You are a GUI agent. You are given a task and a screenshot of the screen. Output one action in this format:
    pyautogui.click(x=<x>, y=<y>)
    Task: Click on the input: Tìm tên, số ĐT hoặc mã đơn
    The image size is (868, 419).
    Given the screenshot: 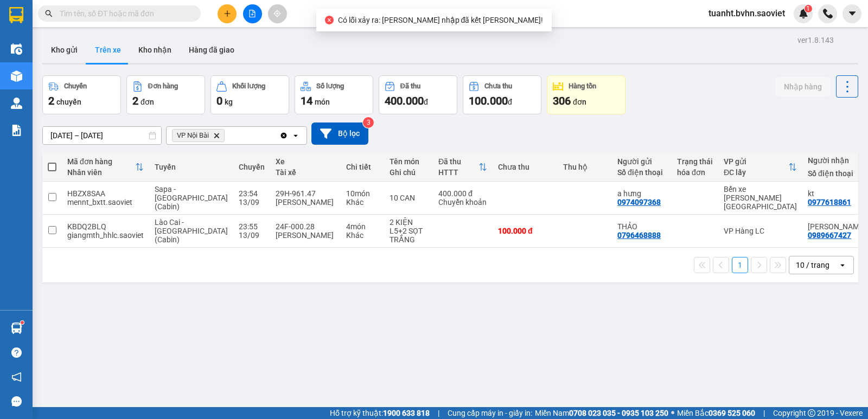 What is the action you would take?
    pyautogui.click(x=124, y=13)
    